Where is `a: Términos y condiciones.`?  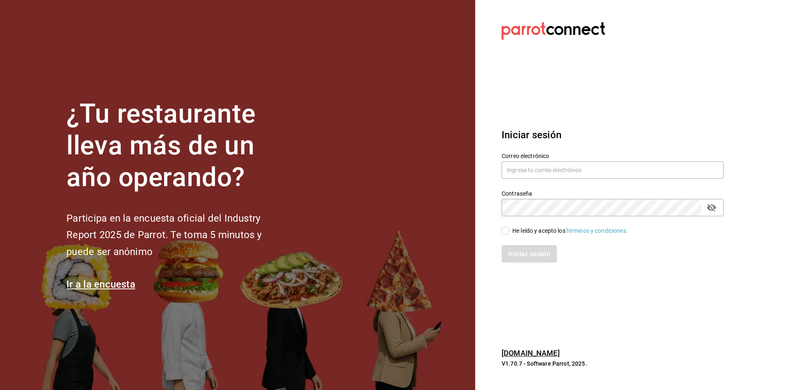
a: Términos y condiciones. is located at coordinates (596, 231).